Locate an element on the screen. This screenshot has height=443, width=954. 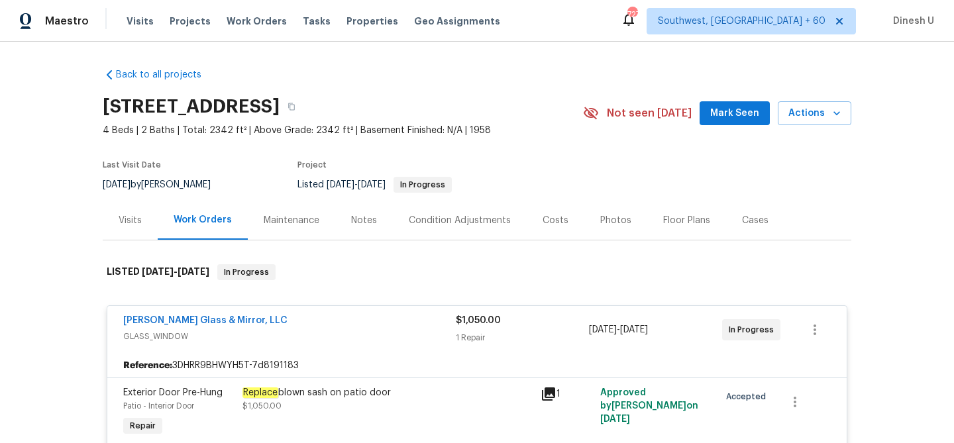
div: Notes is located at coordinates (364, 221).